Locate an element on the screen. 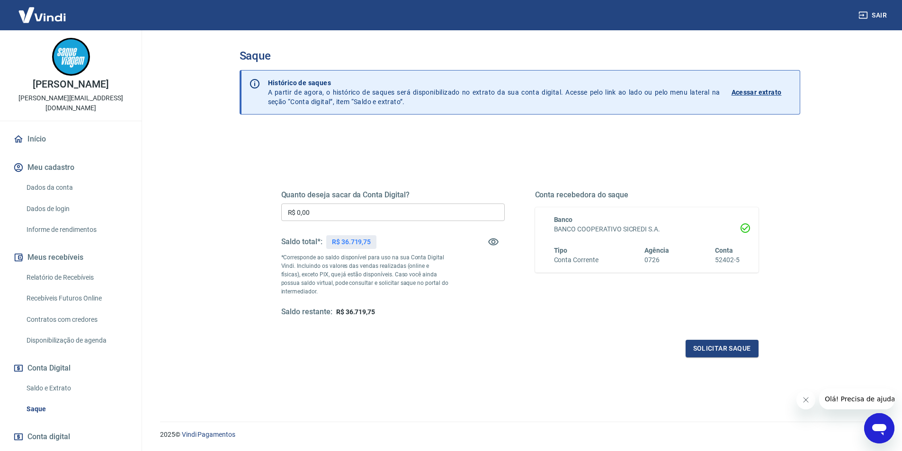  a: Início is located at coordinates (71, 139).